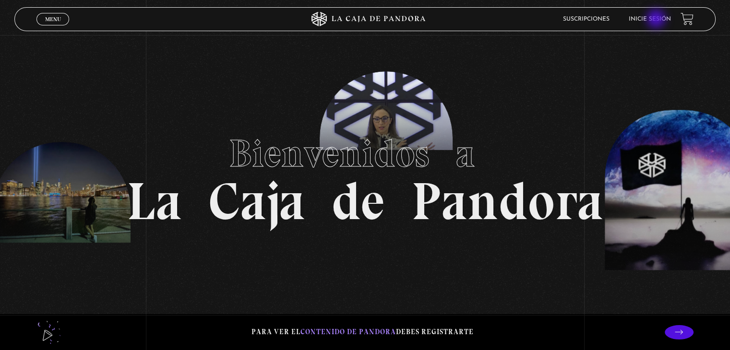  What do you see at coordinates (362, 332) in the screenshot?
I see `p: Para ver el debes registrarte` at bounding box center [362, 332].